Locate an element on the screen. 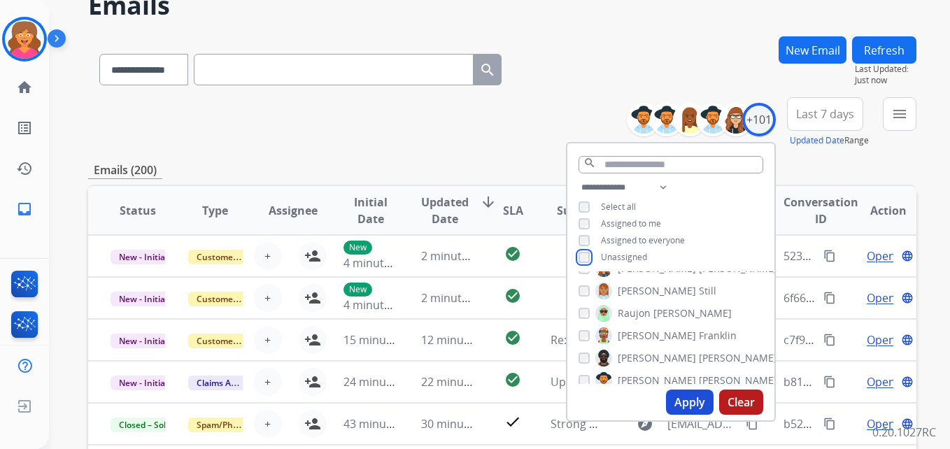 This screenshot has height=449, width=950. mat-icon: list_alt is located at coordinates (24, 128).